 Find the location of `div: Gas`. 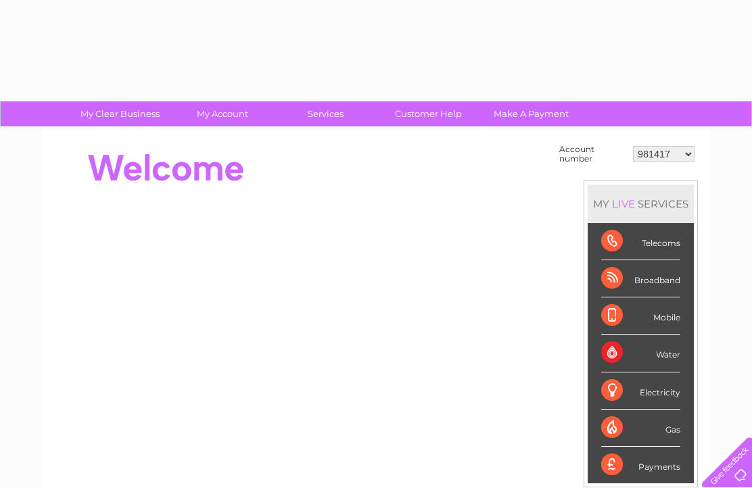

div: Gas is located at coordinates (641, 428).